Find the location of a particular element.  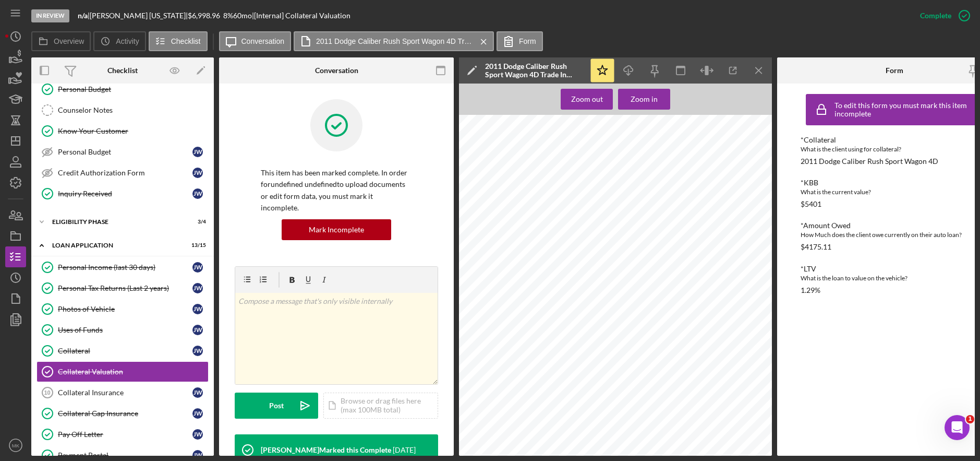

time: 2025-08-13 03:24 is located at coordinates (404, 450).